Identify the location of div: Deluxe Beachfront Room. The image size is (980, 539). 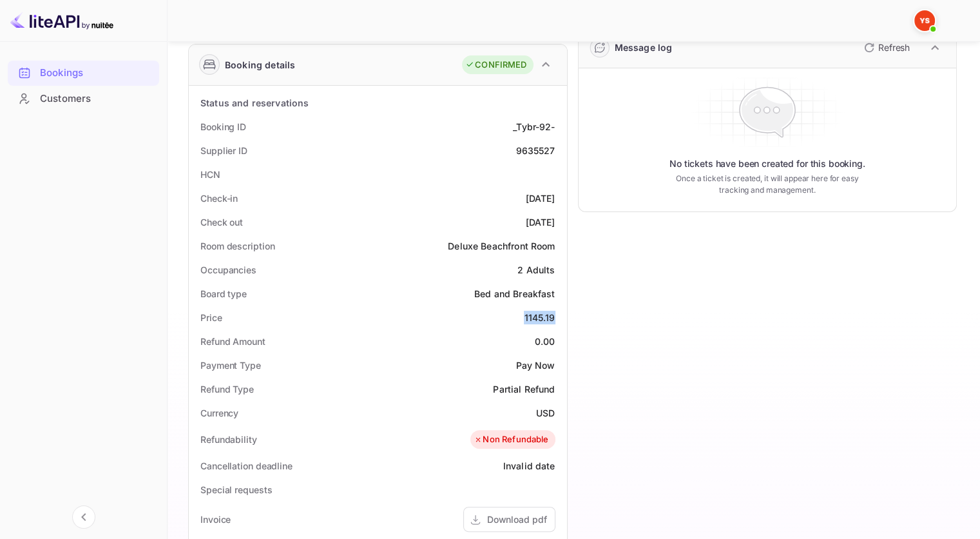
(501, 246).